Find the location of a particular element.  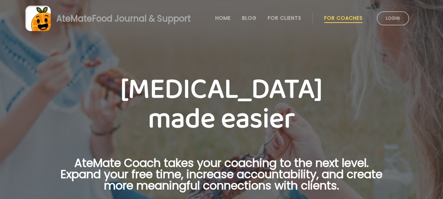

a: Blog is located at coordinates (249, 18).